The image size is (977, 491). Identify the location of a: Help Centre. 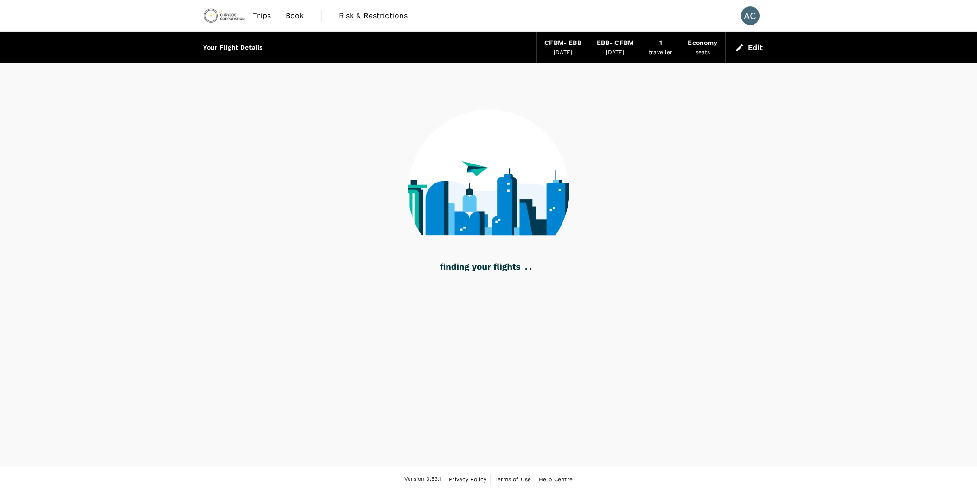
(555, 480).